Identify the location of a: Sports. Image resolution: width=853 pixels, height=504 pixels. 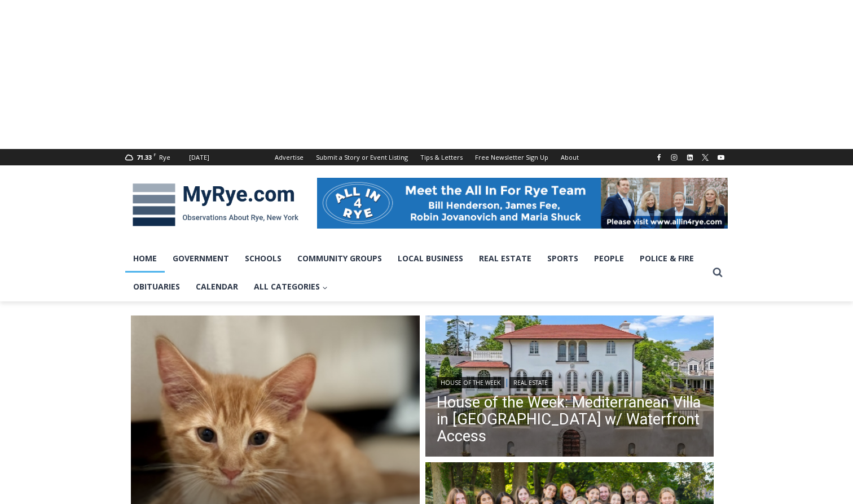
(562, 258).